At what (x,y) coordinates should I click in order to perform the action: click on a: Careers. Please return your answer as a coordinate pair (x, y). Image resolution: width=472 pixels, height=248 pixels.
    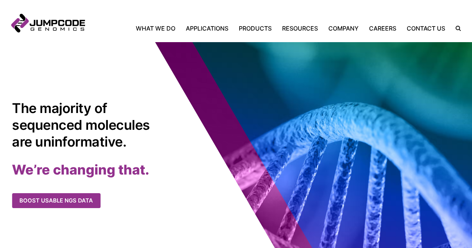
    Looking at the image, I should click on (382, 28).